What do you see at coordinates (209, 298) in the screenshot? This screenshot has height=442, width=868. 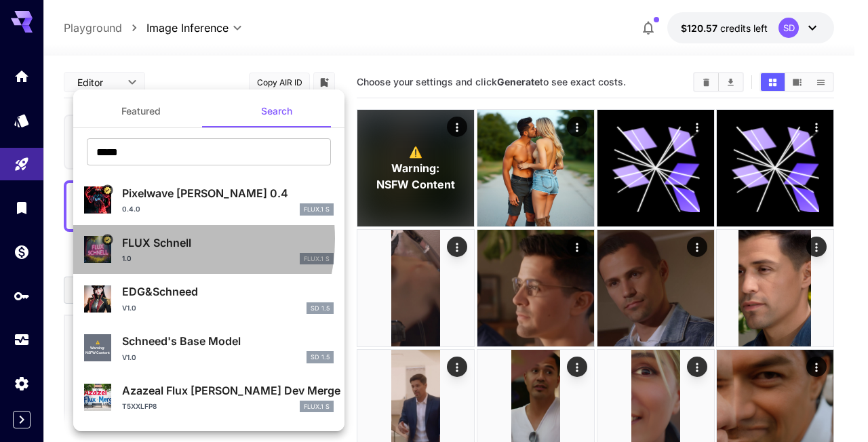 I see `div: EDG&Schneedv1.0SD 1.5` at bounding box center [209, 298].